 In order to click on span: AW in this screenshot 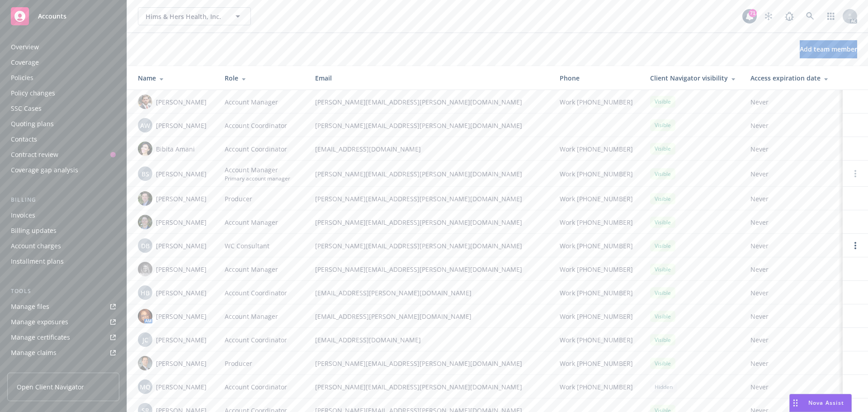, I will do `click(145, 125)`.